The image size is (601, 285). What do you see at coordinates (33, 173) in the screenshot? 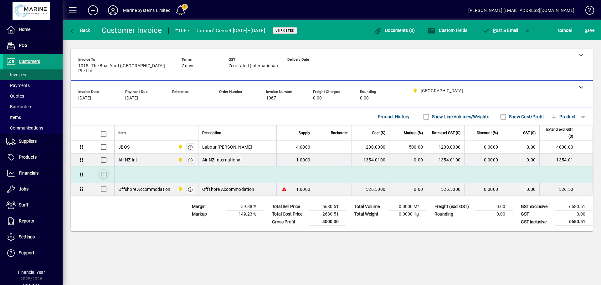
I see `a: Financials` at bounding box center [33, 173].